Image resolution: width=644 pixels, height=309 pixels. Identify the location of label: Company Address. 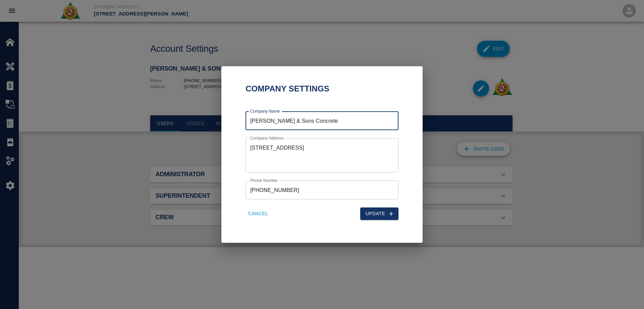
(267, 138).